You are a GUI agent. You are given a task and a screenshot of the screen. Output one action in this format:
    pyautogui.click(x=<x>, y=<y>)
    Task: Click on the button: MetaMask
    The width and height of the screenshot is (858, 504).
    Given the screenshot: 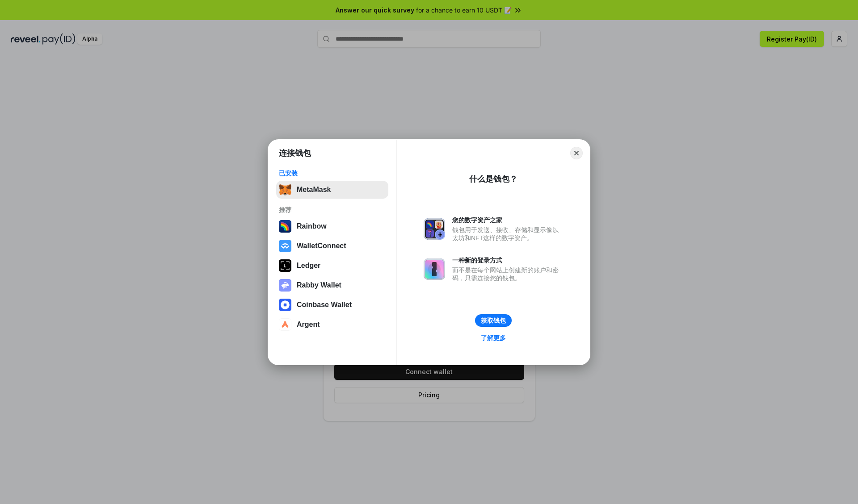 What is the action you would take?
    pyautogui.click(x=332, y=190)
    